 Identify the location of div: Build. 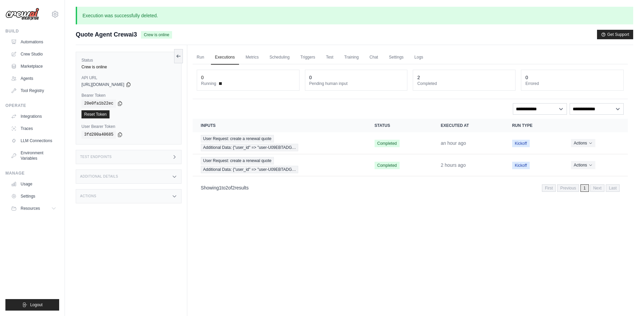
(32, 31).